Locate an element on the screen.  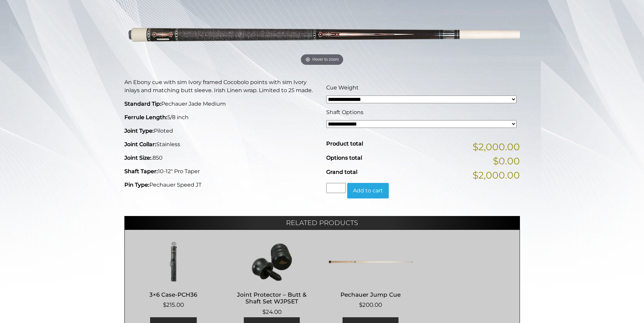
img: Pechauer Jump Cue is located at coordinates (370, 262).